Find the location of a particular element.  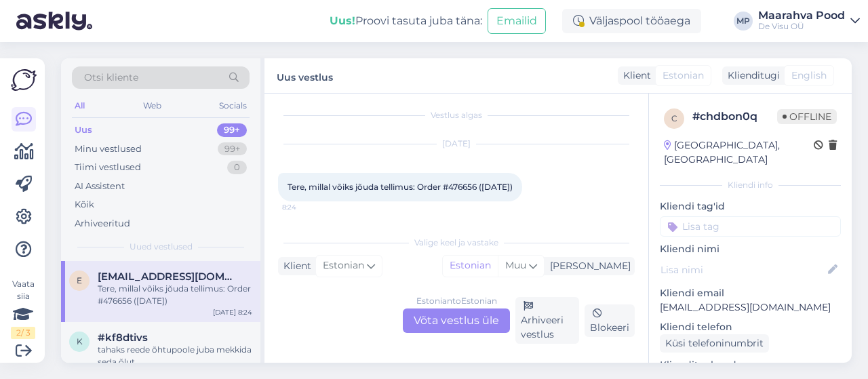

p: Klienditeekond is located at coordinates (750, 365).